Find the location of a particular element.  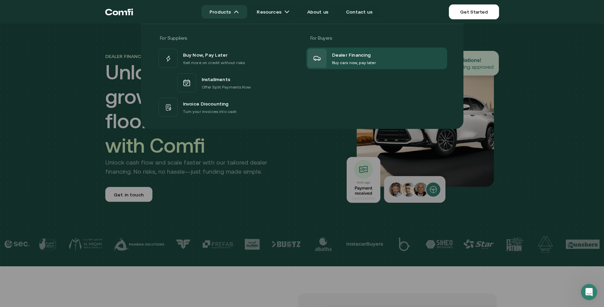

span: Dealer Financing is located at coordinates (351, 55).